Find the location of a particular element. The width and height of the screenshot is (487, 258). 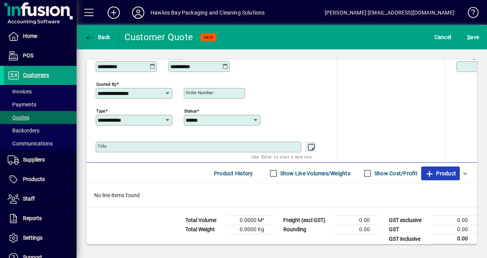

span: Back is located at coordinates (97, 37).